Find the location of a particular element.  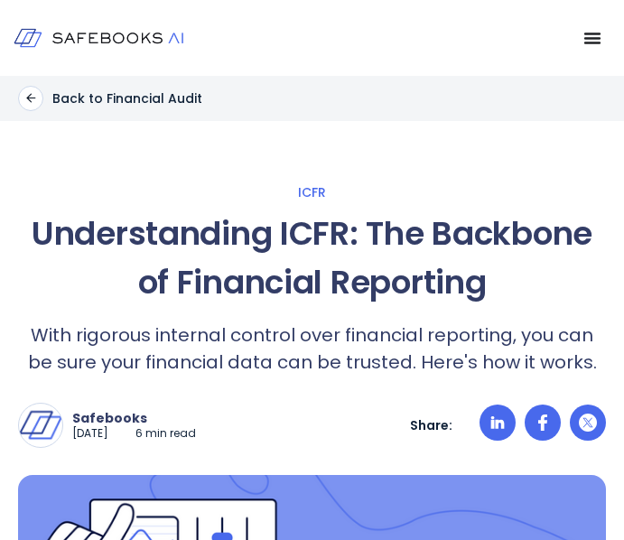

a: Back to Financial Audit is located at coordinates (110, 98).